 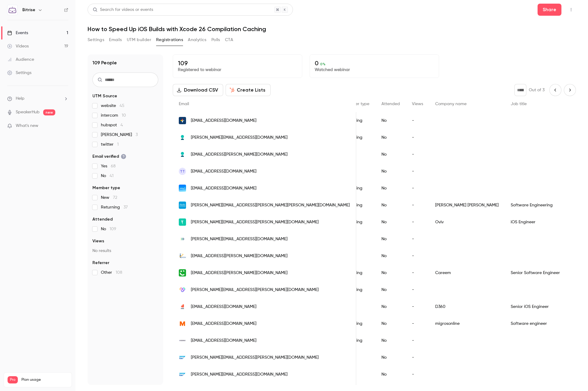 What do you see at coordinates (540, 222) in the screenshot?
I see `div: iOS Engineer` at bounding box center [540, 222].